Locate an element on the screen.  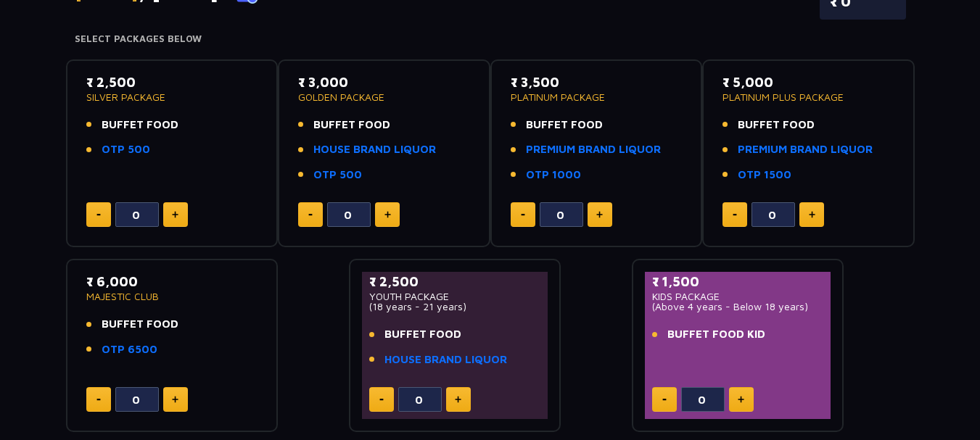
a: OTP 1500 is located at coordinates (765, 175).